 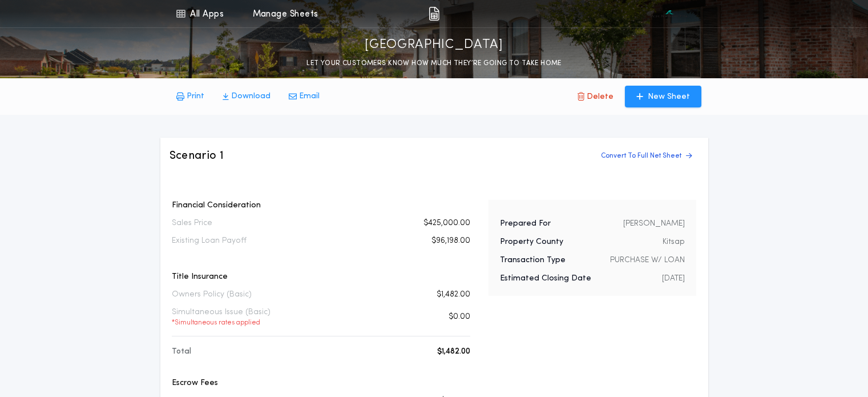 What do you see at coordinates (321, 277) in the screenshot?
I see `p: Title Insurance` at bounding box center [321, 277].